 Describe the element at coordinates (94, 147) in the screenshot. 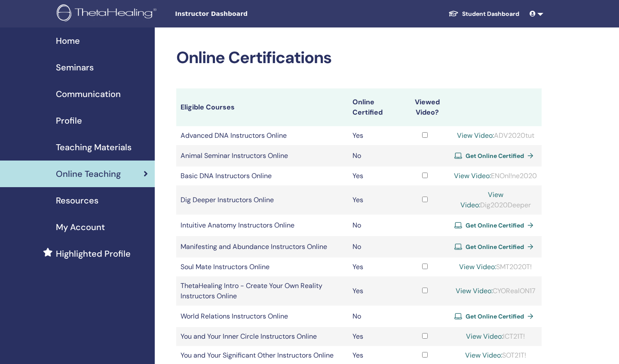

I see `span: Teaching Materials` at that location.